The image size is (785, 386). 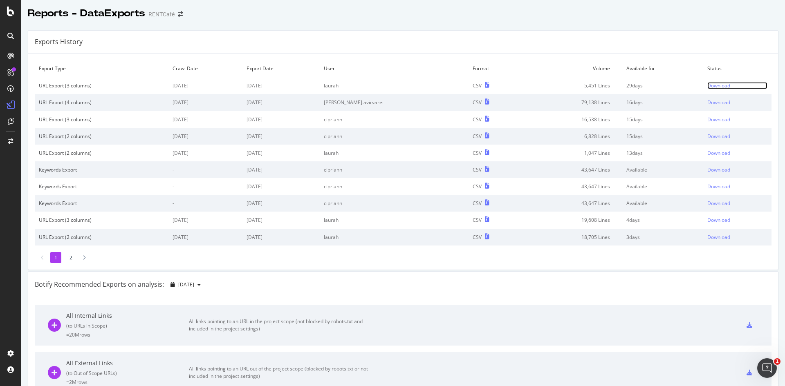 What do you see at coordinates (573, 220) in the screenshot?
I see `td: 19,608 Lines` at bounding box center [573, 220].